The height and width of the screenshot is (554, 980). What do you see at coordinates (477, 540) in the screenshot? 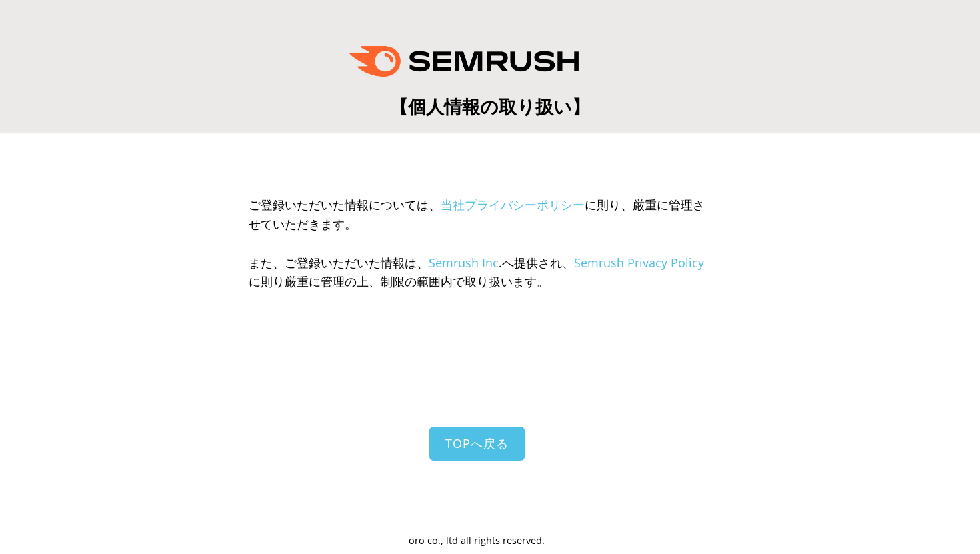
I see `span: oro co., ltd all rights reserved.` at bounding box center [477, 540].